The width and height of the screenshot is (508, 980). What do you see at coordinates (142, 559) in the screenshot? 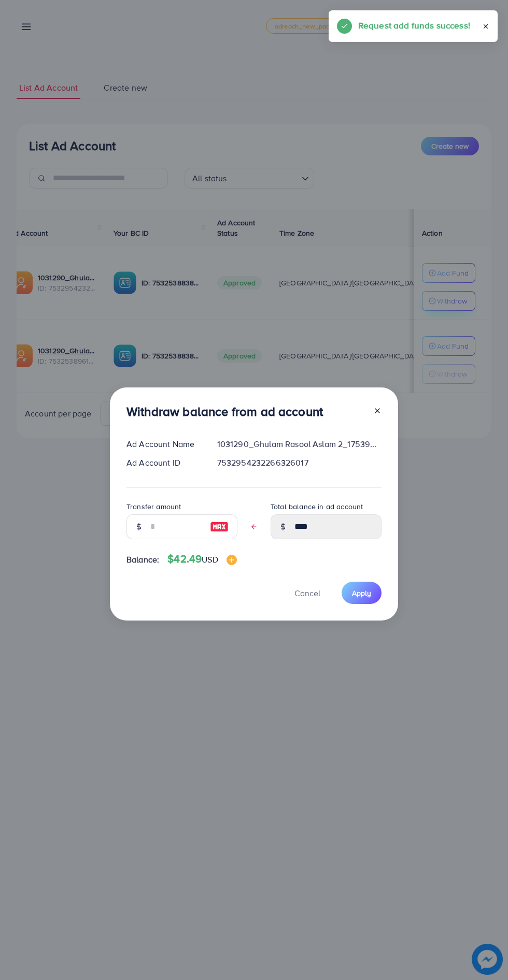
I see `span: Balance:` at bounding box center [142, 559].